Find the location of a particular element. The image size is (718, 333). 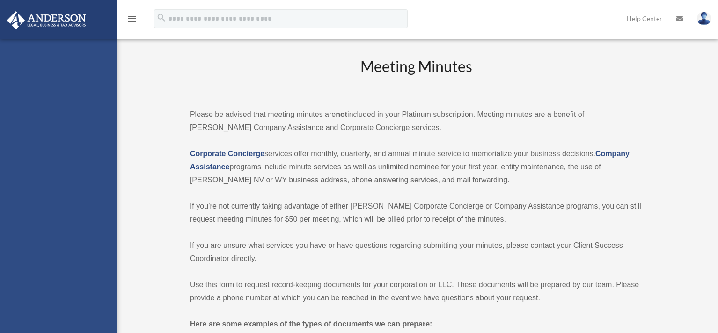

p: services offer monthly, quarterly, and annual minute service to memorialize your business decisio... is located at coordinates (416, 167).